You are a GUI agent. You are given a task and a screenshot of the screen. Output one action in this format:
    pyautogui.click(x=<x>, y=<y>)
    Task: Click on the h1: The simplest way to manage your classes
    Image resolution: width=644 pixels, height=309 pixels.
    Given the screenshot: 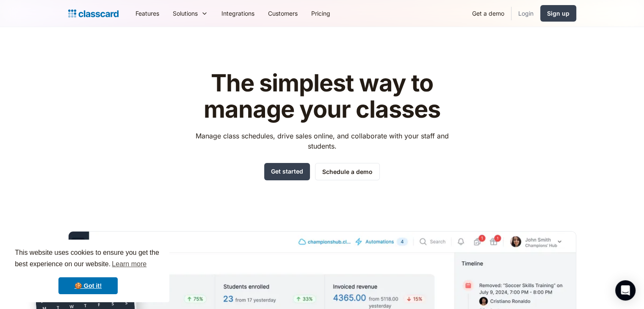 What is the action you would take?
    pyautogui.click(x=322, y=96)
    